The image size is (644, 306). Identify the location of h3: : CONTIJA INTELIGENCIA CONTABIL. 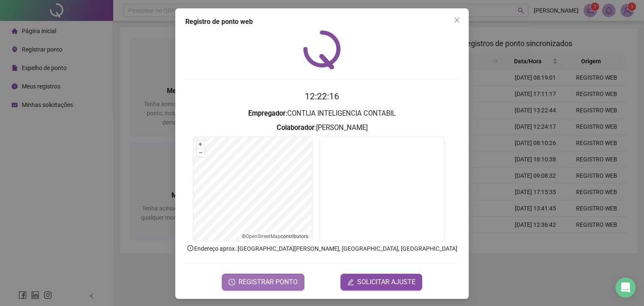
(322, 114).